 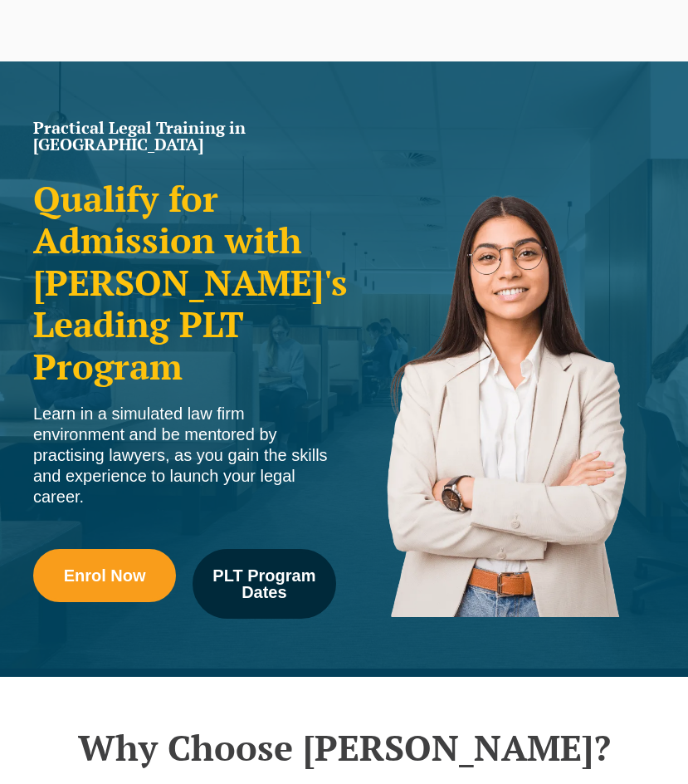 What do you see at coordinates (105, 575) in the screenshot?
I see `a: Enrol Now` at bounding box center [105, 575].